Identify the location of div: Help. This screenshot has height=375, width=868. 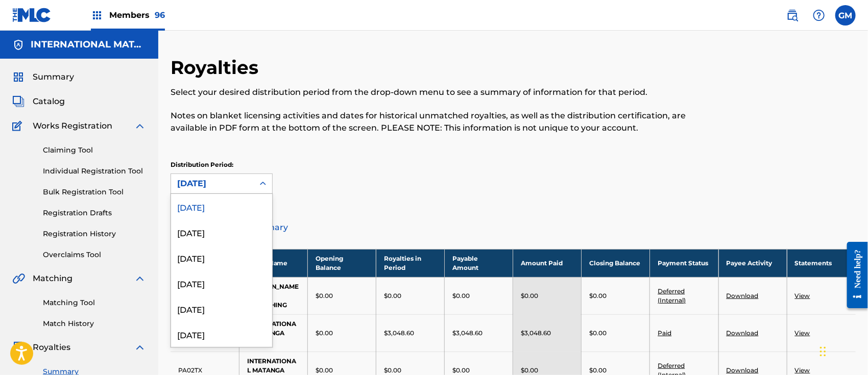
(819, 15).